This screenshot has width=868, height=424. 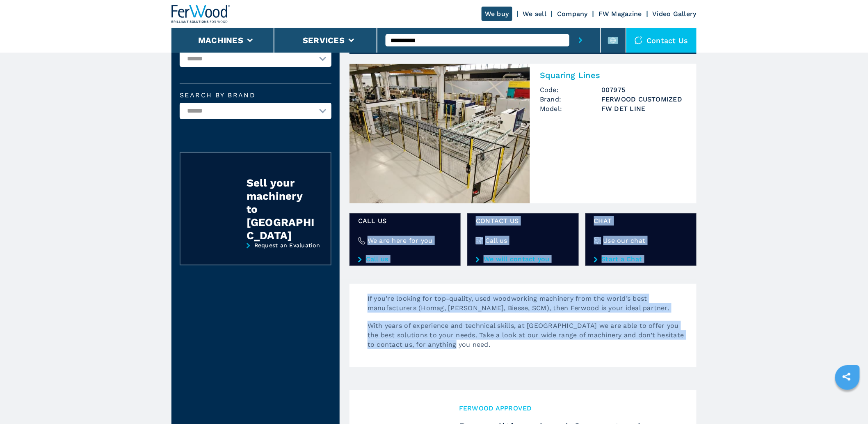 I want to click on a: Call us, so click(x=405, y=259).